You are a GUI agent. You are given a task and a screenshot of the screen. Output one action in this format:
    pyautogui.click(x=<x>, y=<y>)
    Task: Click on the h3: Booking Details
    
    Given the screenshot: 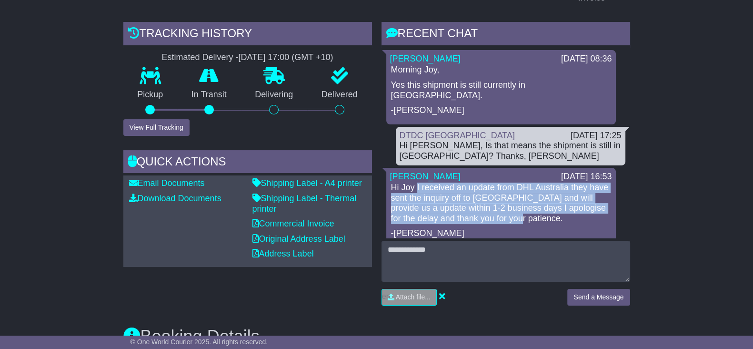 What is the action you would take?
    pyautogui.click(x=377, y=336)
    